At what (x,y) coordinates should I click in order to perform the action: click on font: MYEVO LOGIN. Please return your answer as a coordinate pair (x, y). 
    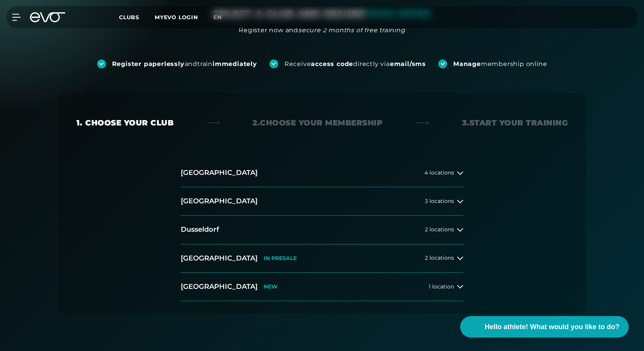
    Looking at the image, I should click on (176, 17).